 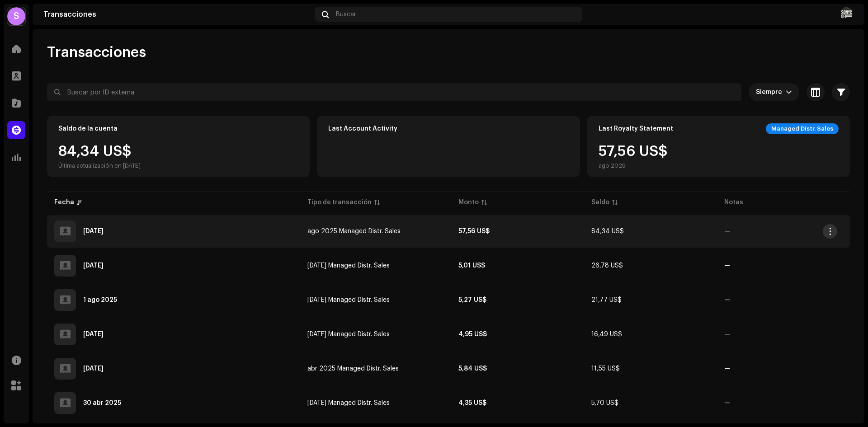 What do you see at coordinates (605, 403) in the screenshot?
I see `span: 5,70 US$` at bounding box center [605, 403].